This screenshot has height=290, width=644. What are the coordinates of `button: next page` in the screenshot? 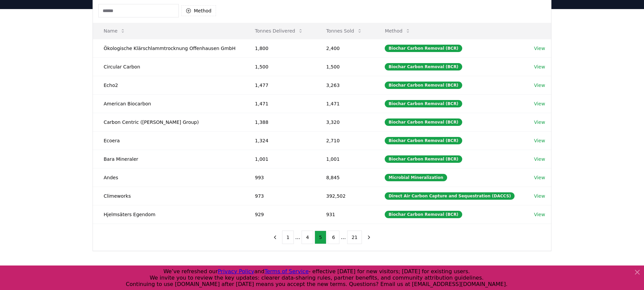 It's located at (369, 237).